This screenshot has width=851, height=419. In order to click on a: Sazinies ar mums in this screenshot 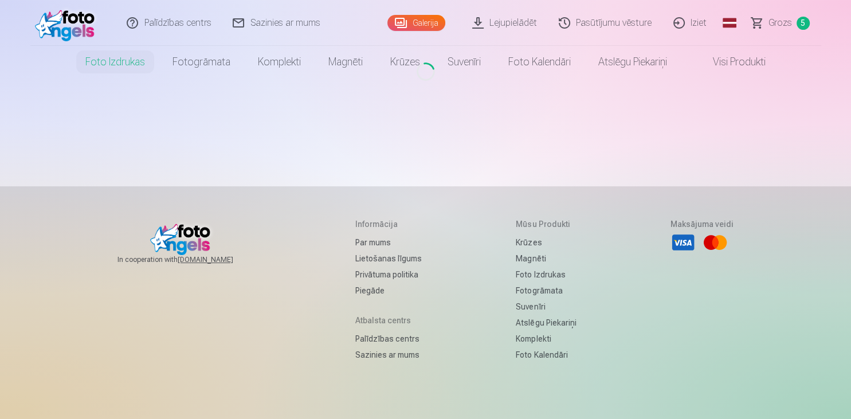, I will do `click(388, 355)`.